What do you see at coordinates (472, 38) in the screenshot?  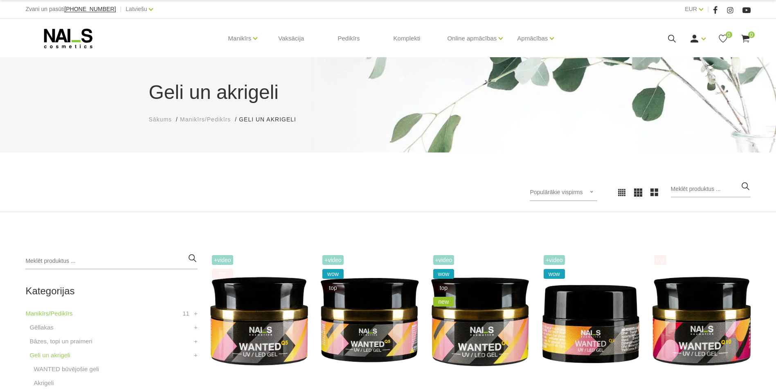 I see `a: Online apmācības` at bounding box center [472, 38].